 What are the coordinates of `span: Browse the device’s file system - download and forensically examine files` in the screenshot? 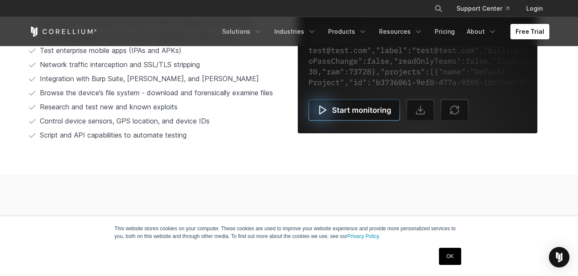 It's located at (156, 93).